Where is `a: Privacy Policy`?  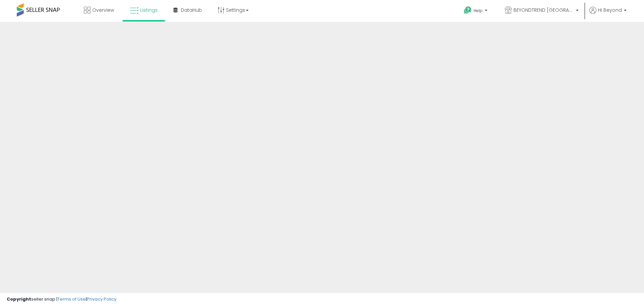
a: Privacy Policy is located at coordinates (102, 299).